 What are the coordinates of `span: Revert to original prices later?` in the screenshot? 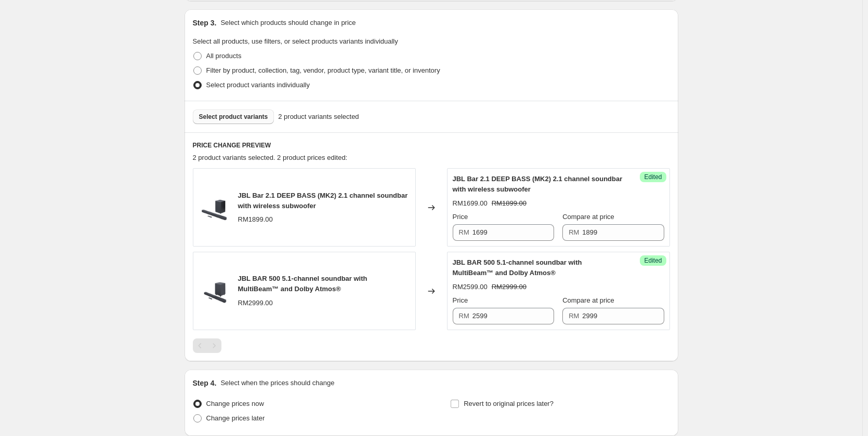 It's located at (508, 404).